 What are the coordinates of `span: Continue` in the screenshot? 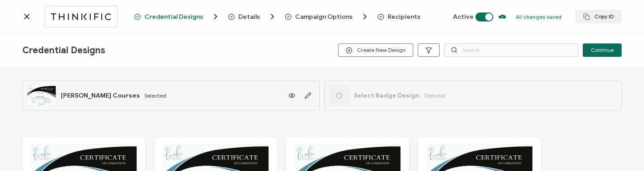 It's located at (602, 50).